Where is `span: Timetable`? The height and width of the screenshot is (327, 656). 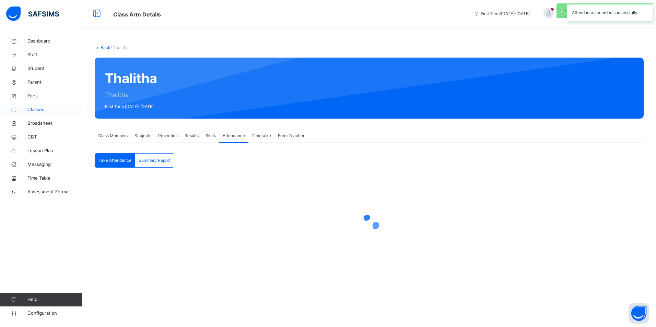 span: Timetable is located at coordinates (261, 136).